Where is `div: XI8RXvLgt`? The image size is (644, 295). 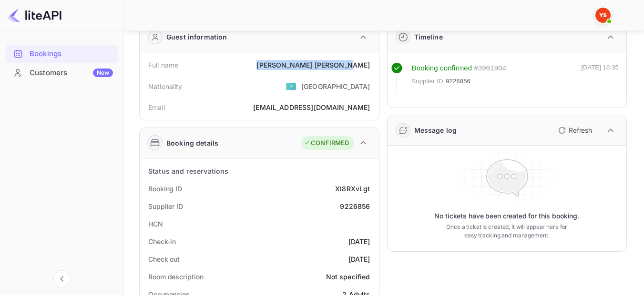 div: XI8RXvLgt is located at coordinates (352, 189).